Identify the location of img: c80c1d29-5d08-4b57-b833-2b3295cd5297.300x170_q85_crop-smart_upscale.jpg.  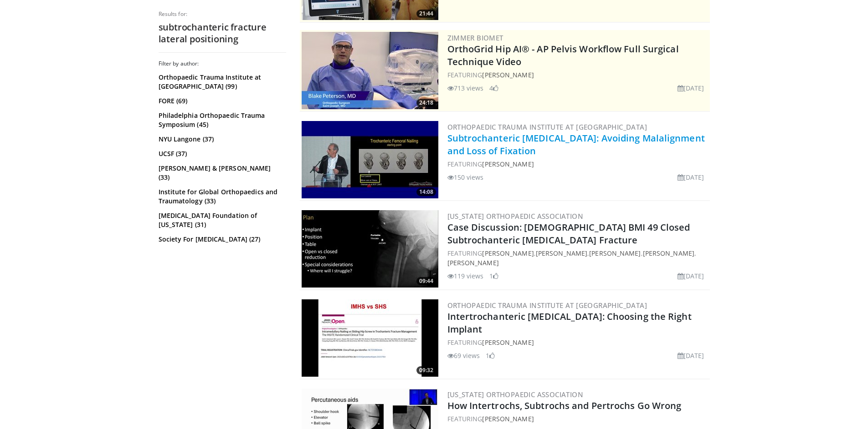
(370, 71).